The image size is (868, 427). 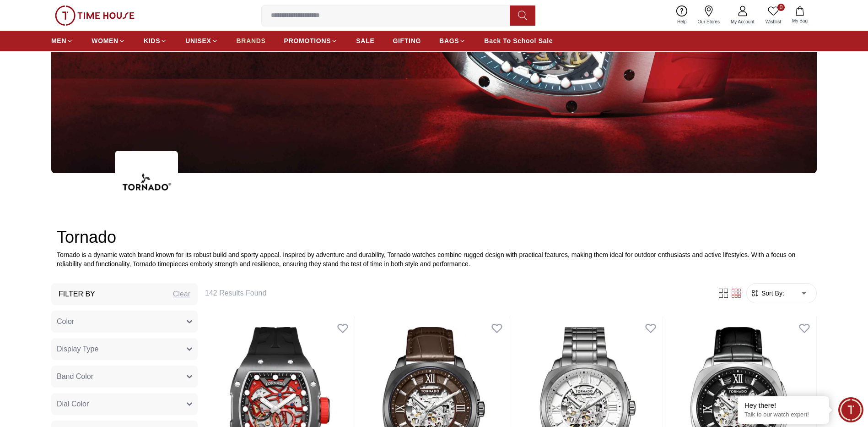 What do you see at coordinates (155, 41) in the screenshot?
I see `a: KIDS` at bounding box center [155, 41].